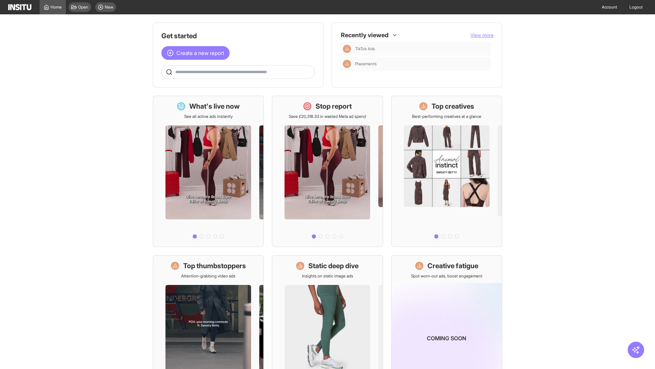 The height and width of the screenshot is (369, 655). Describe the element at coordinates (200, 53) in the screenshot. I see `span: Create a new report` at that location.